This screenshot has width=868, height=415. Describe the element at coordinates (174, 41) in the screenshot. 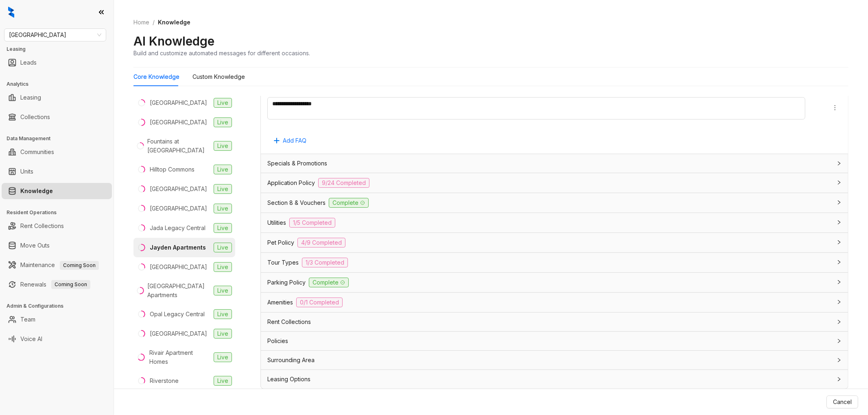

I see `h2: AI Knowledge` at that location.